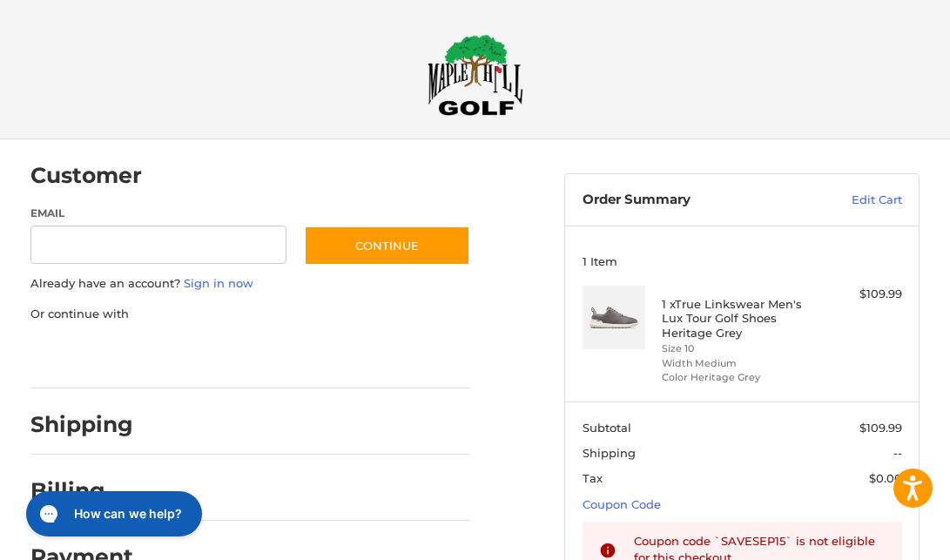 This screenshot has height=560, width=950. Describe the element at coordinates (158, 213) in the screenshot. I see `label: Email` at that location.